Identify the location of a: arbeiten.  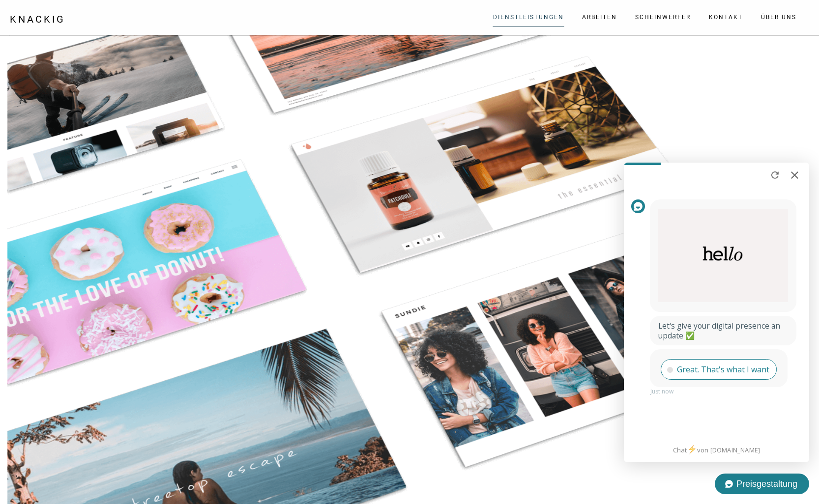
(600, 18).